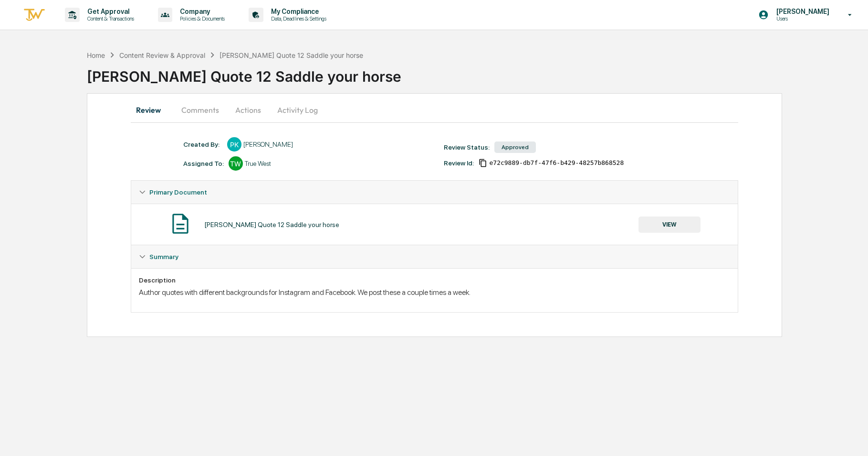  Describe the element at coordinates (109, 19) in the screenshot. I see `p: Content & Transactions` at that location.